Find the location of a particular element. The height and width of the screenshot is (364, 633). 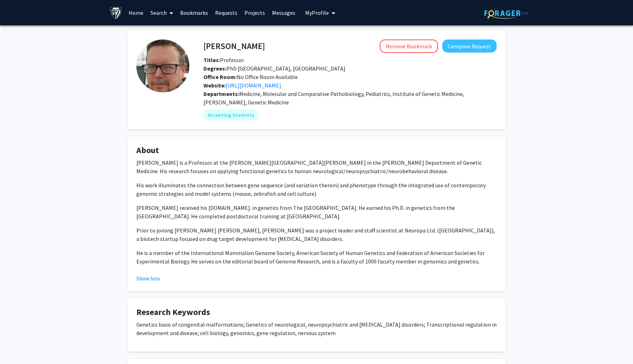

h4: About is located at coordinates (316, 150).